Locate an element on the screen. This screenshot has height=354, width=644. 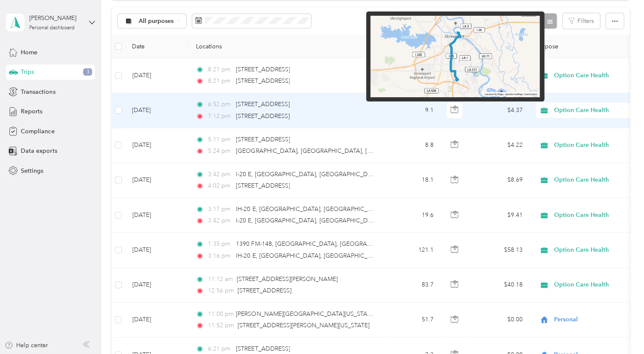
span: 3 is located at coordinates (87, 72).